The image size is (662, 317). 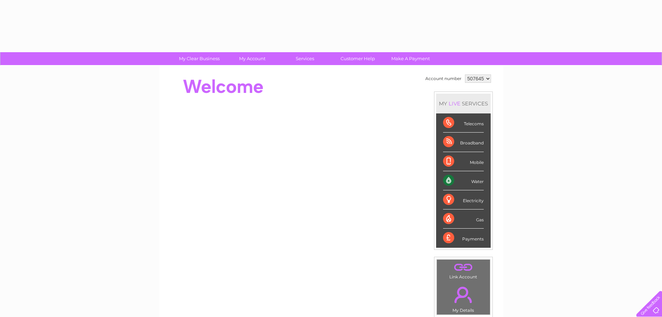 What do you see at coordinates (463, 297) in the screenshot?
I see `td: My Details` at bounding box center [463, 297].